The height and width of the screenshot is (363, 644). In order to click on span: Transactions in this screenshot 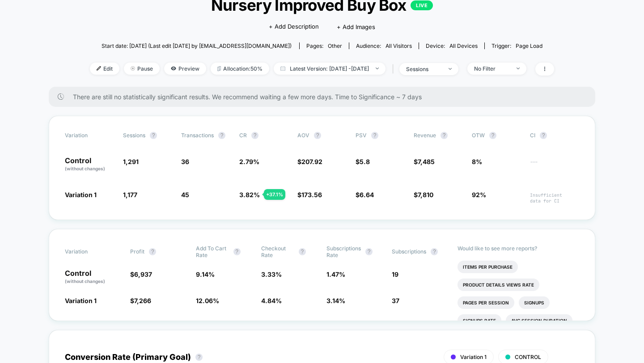, I will do `click(197, 135)`.